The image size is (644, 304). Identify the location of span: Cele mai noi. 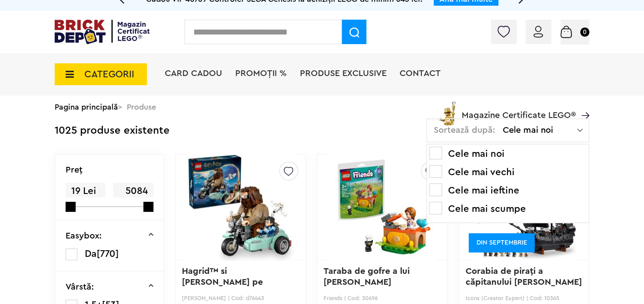
(540, 130).